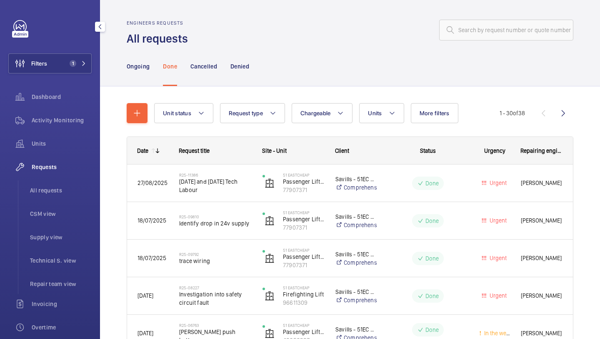  Describe the element at coordinates (435, 113) in the screenshot. I see `span: More filters` at that location.